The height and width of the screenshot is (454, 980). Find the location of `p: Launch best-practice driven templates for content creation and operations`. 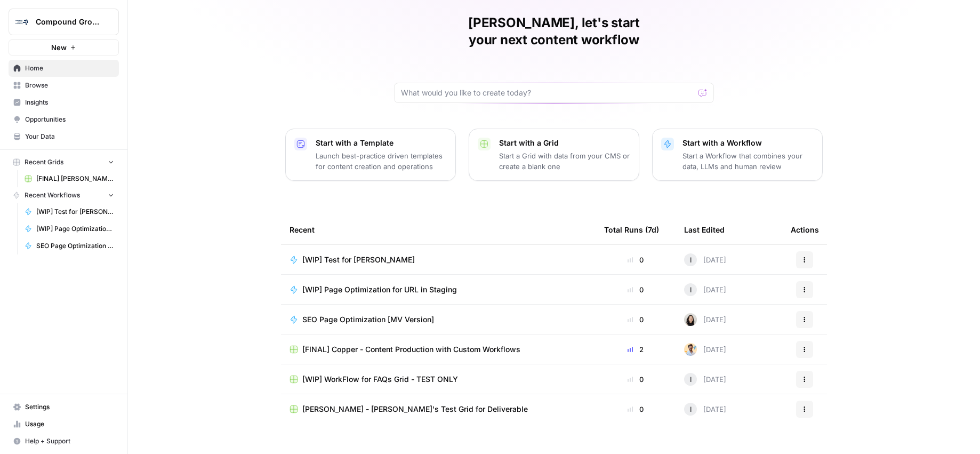

p: Launch best-practice driven templates for content creation and operations is located at coordinates (381, 161).